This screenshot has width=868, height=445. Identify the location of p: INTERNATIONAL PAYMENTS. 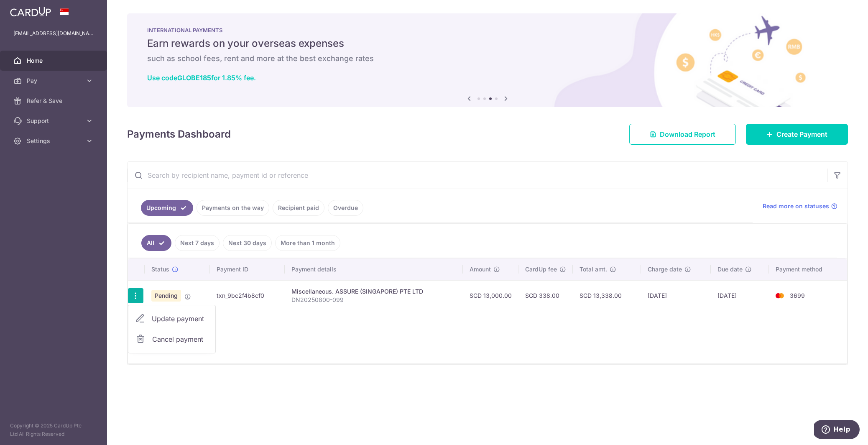
(487, 30).